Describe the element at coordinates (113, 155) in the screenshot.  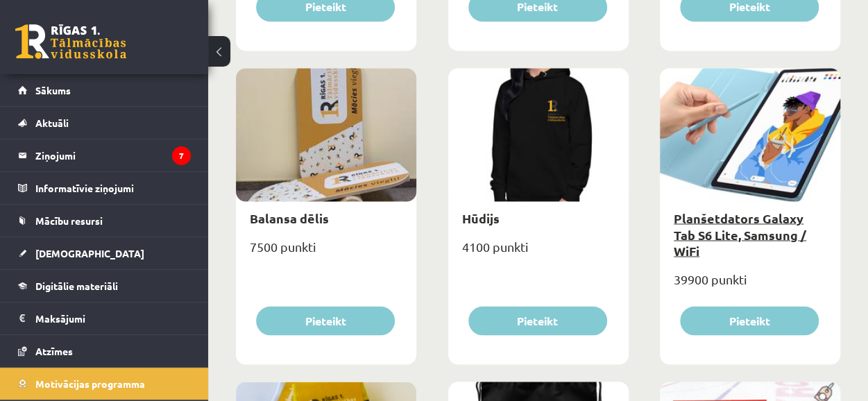
I see `legend: Ziņojumi` at that location.